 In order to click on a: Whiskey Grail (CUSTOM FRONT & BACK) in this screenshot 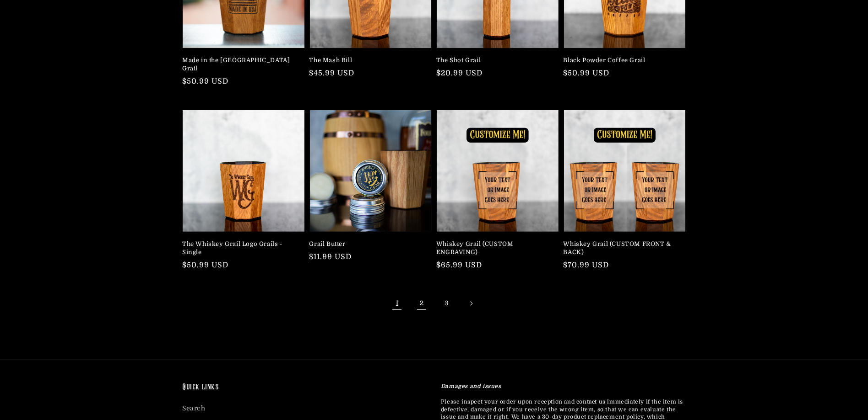, I will do `click(622, 248)`.